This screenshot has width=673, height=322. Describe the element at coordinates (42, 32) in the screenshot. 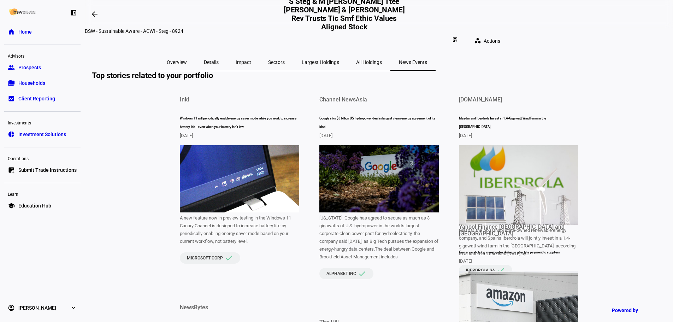

I see `a: homeHome` at that location.